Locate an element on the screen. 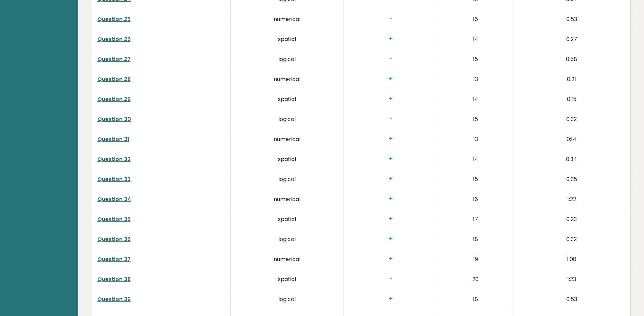  td: 17 is located at coordinates (475, 219).